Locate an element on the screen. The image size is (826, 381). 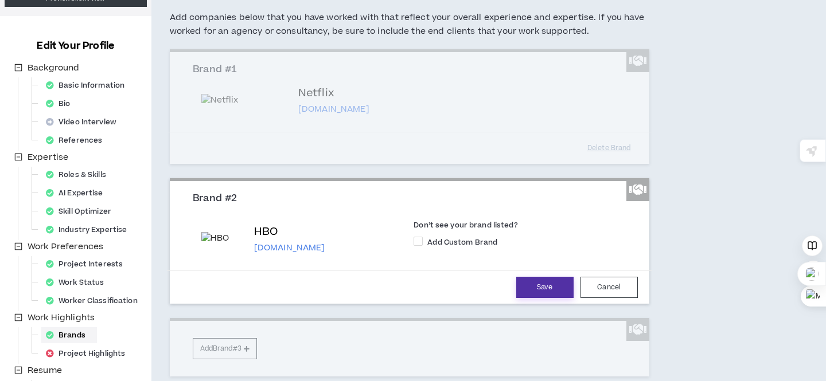
div: References is located at coordinates (77, 140).